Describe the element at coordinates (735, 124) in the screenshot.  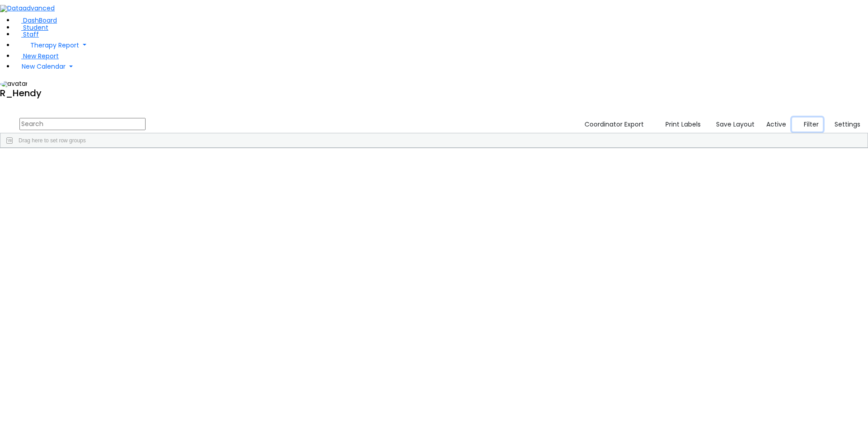
I see `button: Save Layout` at that location.